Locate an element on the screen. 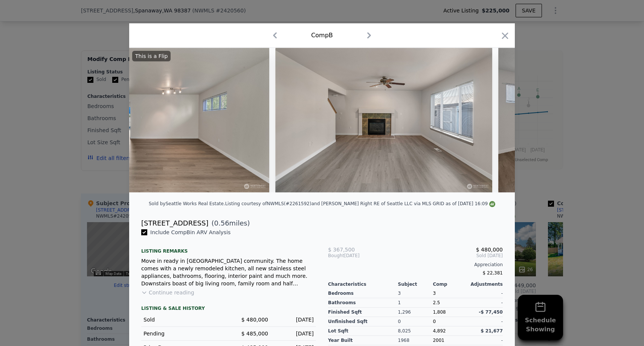 This screenshot has width=644, height=346. div: Sold by Seattle Works Real Estate . is located at coordinates (187, 204).